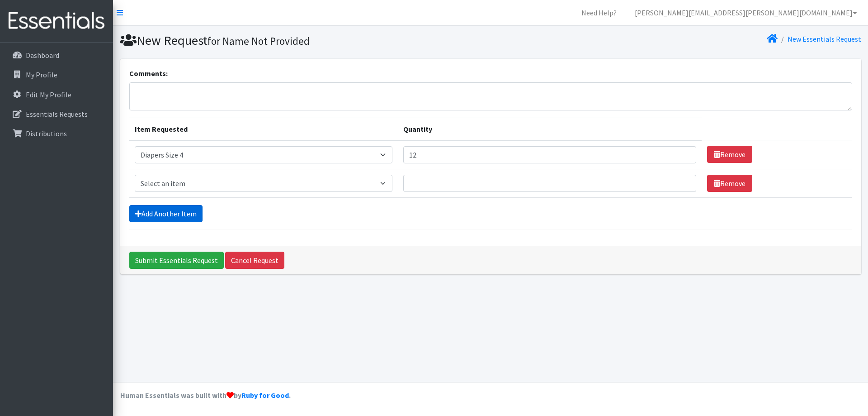 This screenshot has width=868, height=416. What do you see at coordinates (255, 260) in the screenshot?
I see `a: Cancel Request` at bounding box center [255, 260].